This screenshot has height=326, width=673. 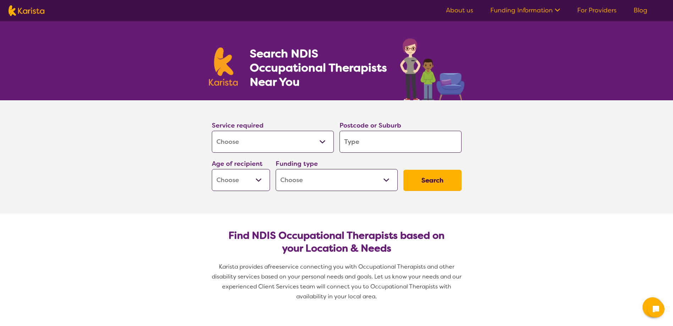 I want to click on button: Channel Menu, so click(x=652, y=308).